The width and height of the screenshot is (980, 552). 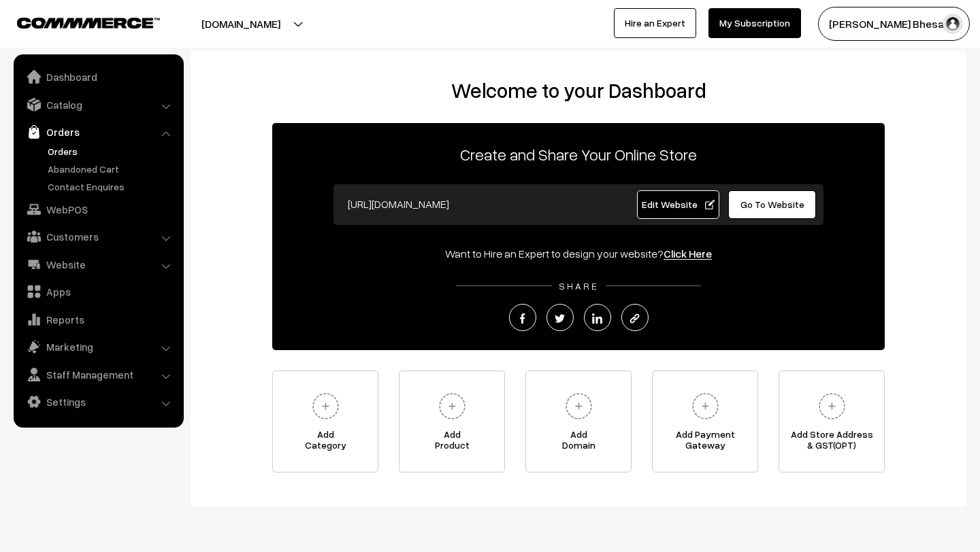 What do you see at coordinates (953, 24) in the screenshot?
I see `img: user` at bounding box center [953, 24].